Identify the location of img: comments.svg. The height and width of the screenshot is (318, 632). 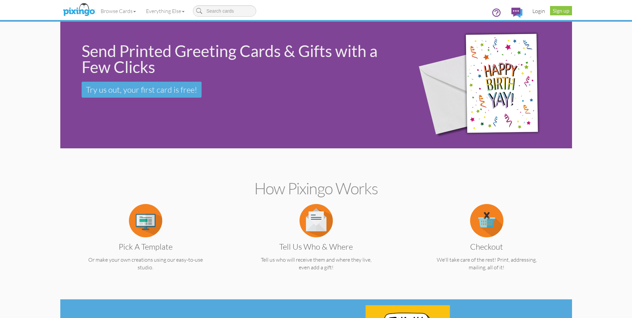
(517, 13).